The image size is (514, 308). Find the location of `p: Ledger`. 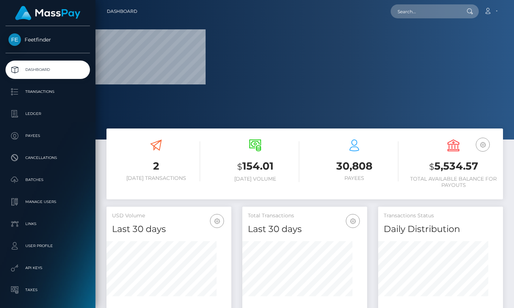

p: Ledger is located at coordinates (48, 114).